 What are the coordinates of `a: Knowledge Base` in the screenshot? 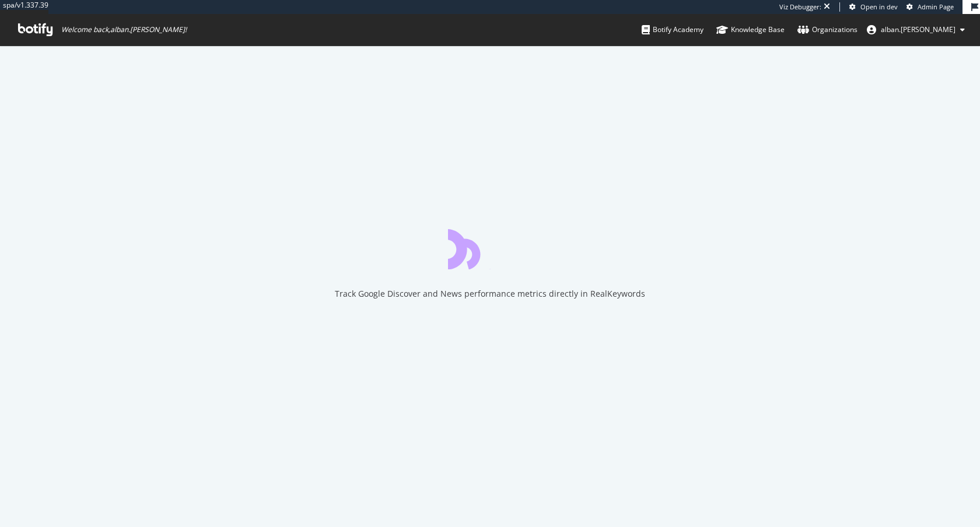 It's located at (750, 29).